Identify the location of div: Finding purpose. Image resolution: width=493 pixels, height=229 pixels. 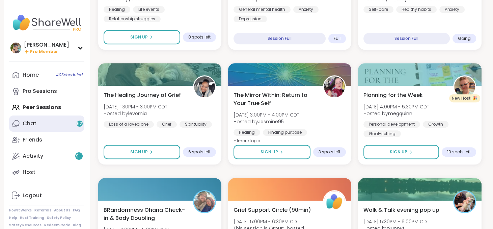
(285, 132).